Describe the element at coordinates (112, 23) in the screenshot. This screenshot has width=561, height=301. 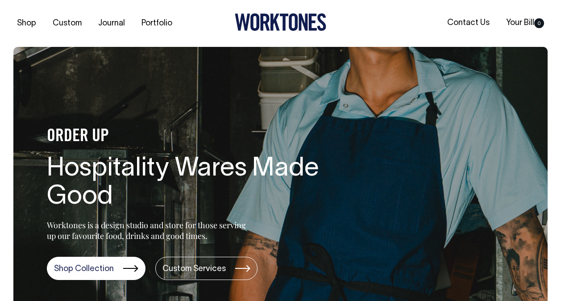
I see `a: Journal` at that location.